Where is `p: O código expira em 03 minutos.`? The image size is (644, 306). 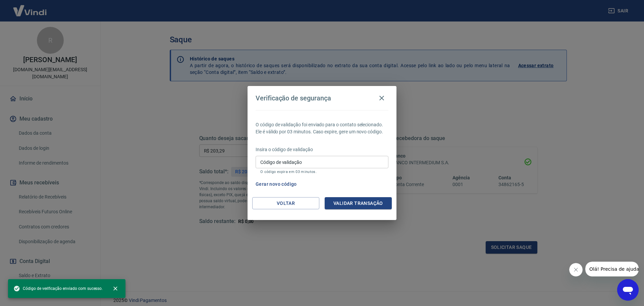 p: O código expira em 03 minutos. is located at coordinates (322, 172).